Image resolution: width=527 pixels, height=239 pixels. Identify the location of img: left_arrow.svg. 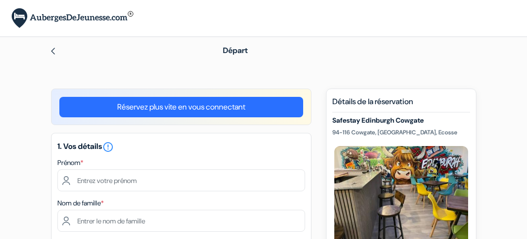
(53, 51).